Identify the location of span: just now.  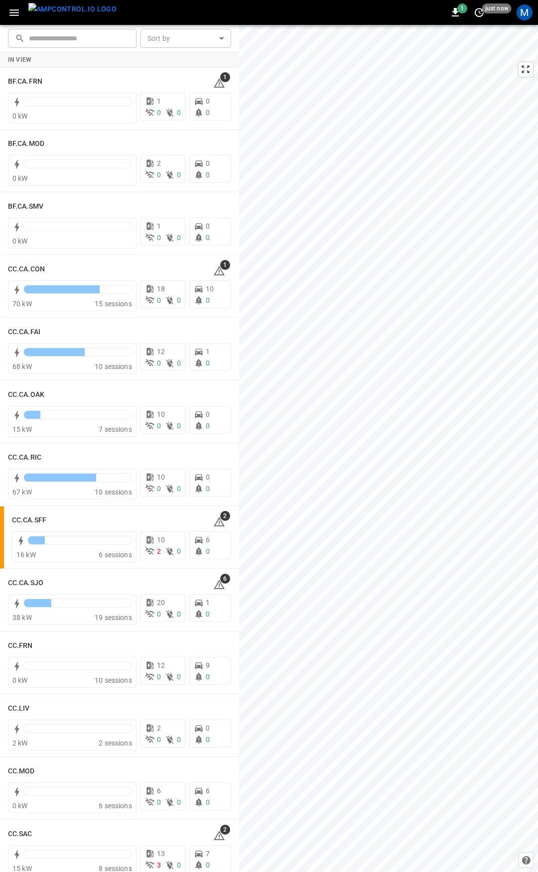
(497, 8).